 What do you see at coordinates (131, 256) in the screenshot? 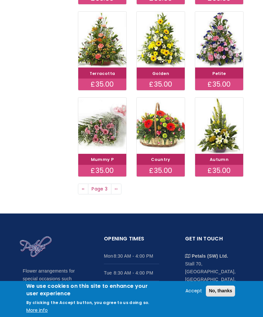
I see `li: Mon` at bounding box center [131, 256].